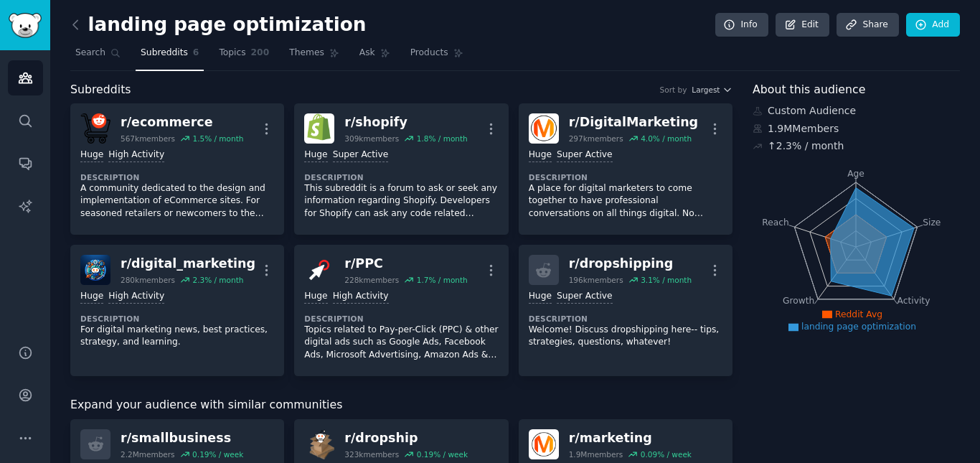  What do you see at coordinates (442, 280) in the screenshot?
I see `div: 1.7 % / month` at bounding box center [442, 280].